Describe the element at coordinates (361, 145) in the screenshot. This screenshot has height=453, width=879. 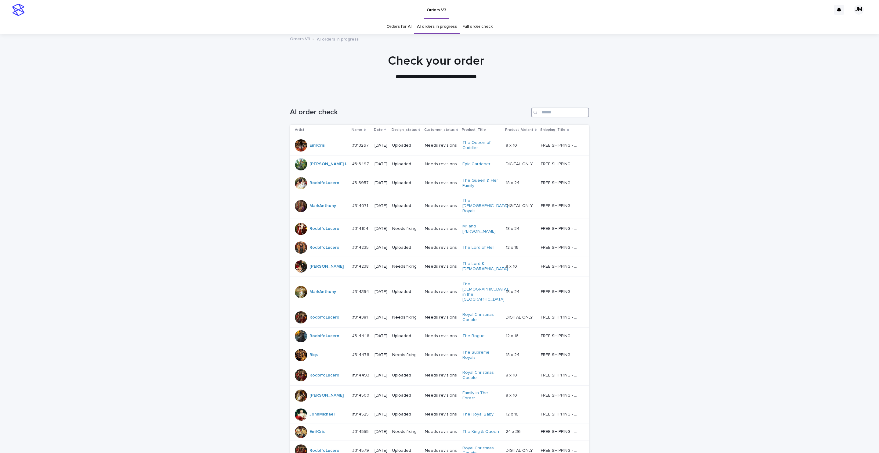
I see `p: #313267` at that location.